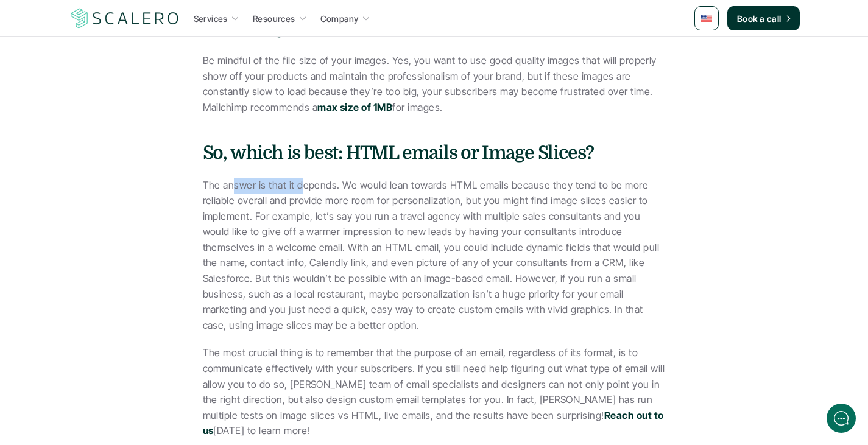 The image size is (868, 445). What do you see at coordinates (128, 370) in the screenshot?
I see `span: We run on Gist` at bounding box center [128, 370].